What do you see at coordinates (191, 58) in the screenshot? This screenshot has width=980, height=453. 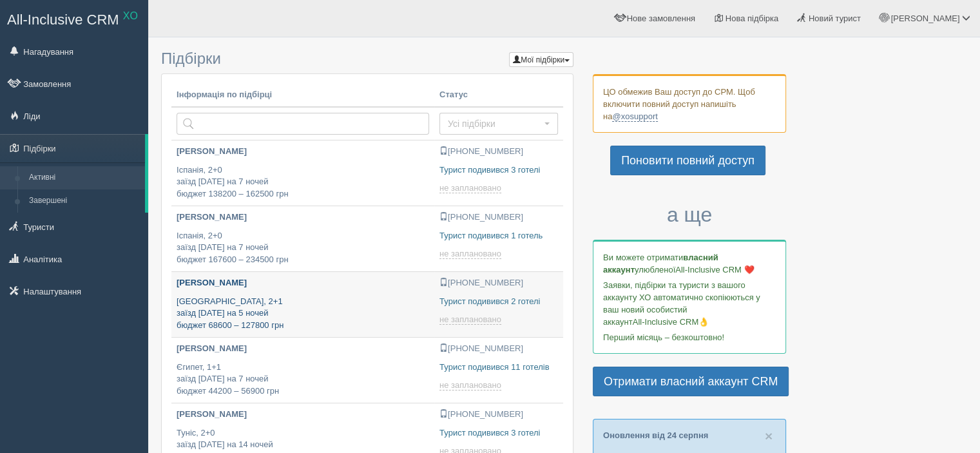 I see `span: Підбірки` at bounding box center [191, 58].